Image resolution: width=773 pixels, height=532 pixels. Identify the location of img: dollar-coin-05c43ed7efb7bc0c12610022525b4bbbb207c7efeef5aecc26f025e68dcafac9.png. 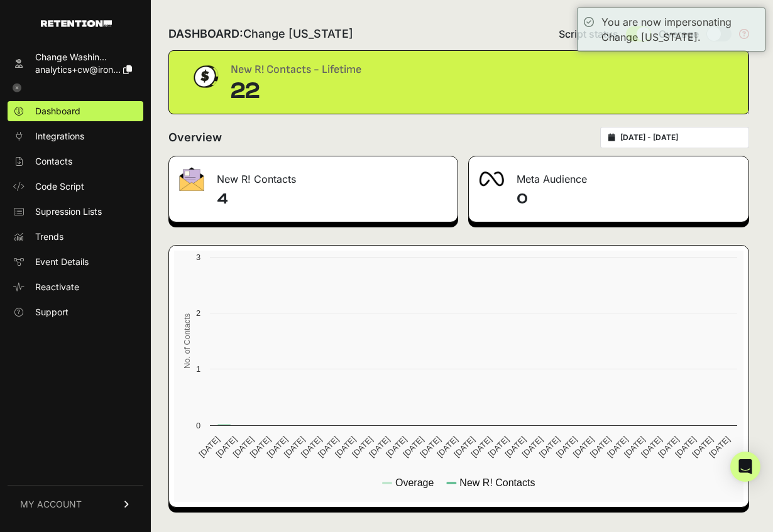
(205, 77).